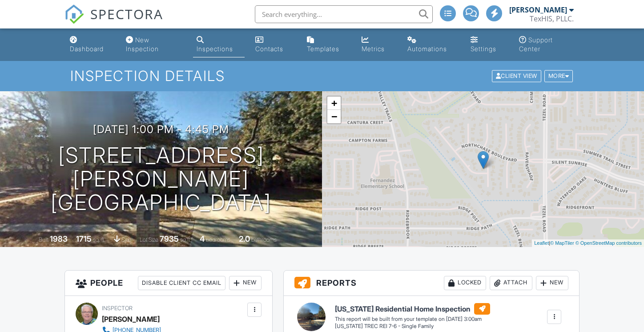 The image size is (644, 332). What do you see at coordinates (91, 45) in the screenshot?
I see `a: Dashboard` at bounding box center [91, 45].